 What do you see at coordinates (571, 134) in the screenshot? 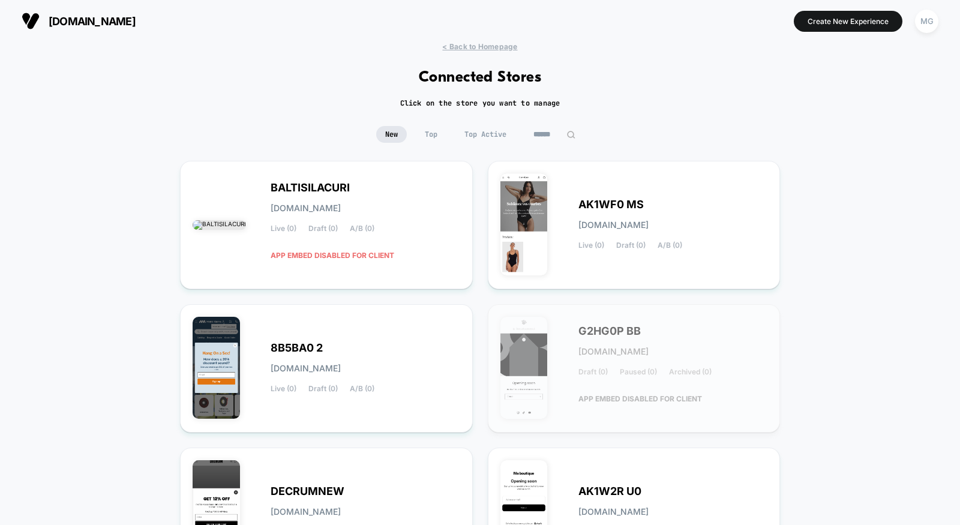
I see `img: edit` at bounding box center [571, 134].